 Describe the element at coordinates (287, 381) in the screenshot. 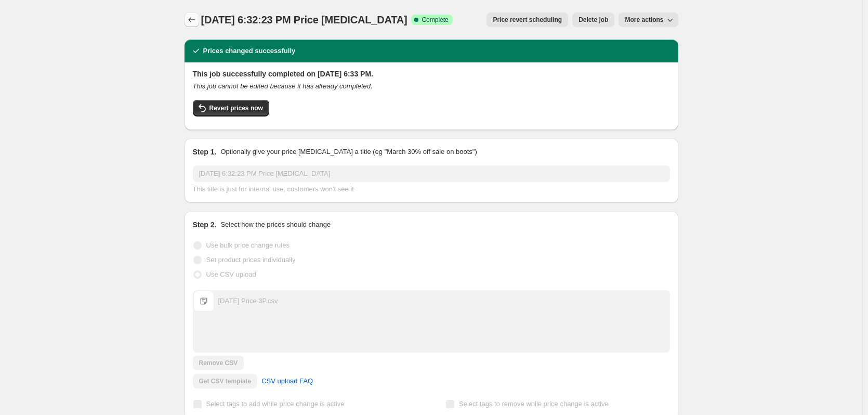

I see `a: CSV upload FAQ` at that location.